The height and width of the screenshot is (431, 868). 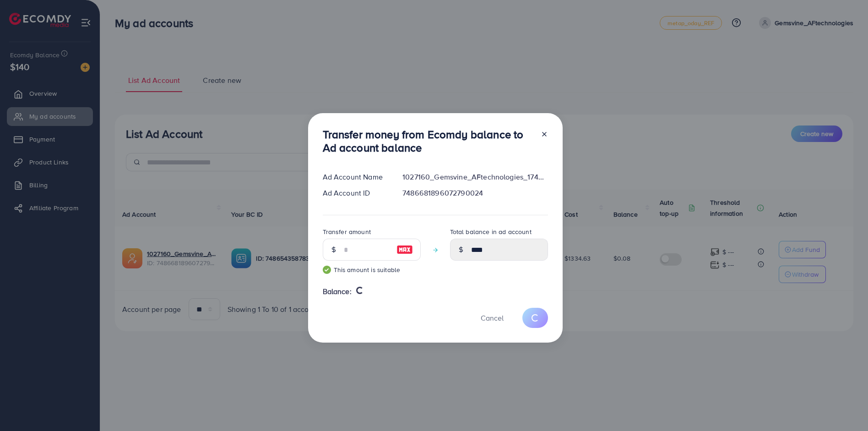 What do you see at coordinates (428, 141) in the screenshot?
I see `h3: Transfer money from Ecomdy balance to Ad account balance` at bounding box center [428, 141].